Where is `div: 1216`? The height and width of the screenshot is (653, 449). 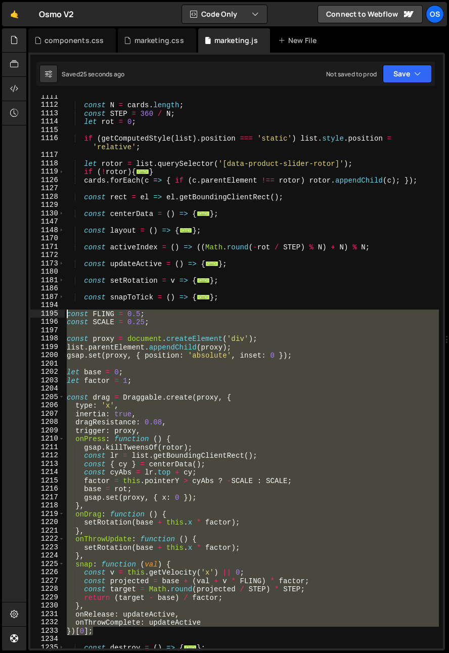
div: 1216 is located at coordinates (48, 489).